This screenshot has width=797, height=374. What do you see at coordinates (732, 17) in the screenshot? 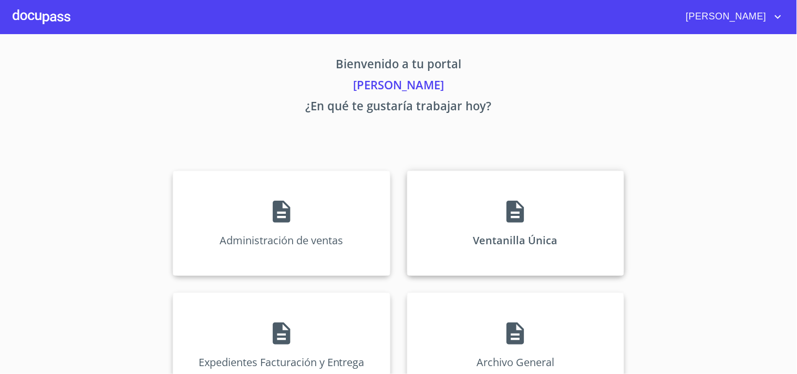
I see `button: account of current user` at bounding box center [732, 17].